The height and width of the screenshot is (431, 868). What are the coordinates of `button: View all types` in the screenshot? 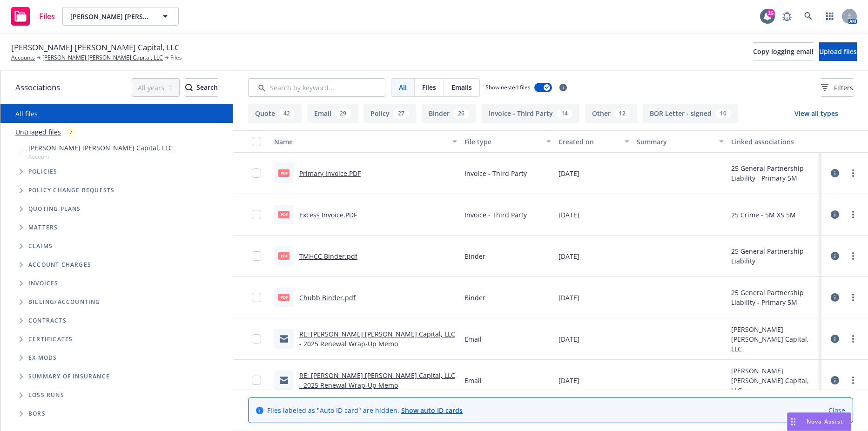 It's located at (816, 114).